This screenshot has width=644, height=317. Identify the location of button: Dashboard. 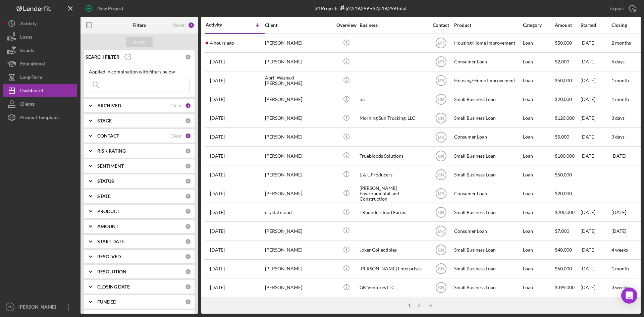
(40, 90).